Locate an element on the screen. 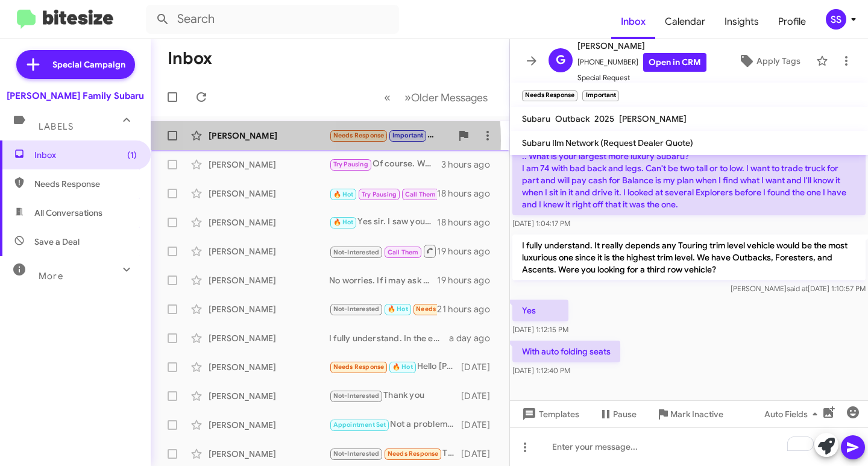 The height and width of the screenshot is (466, 868). button: Previous is located at coordinates (387, 97).